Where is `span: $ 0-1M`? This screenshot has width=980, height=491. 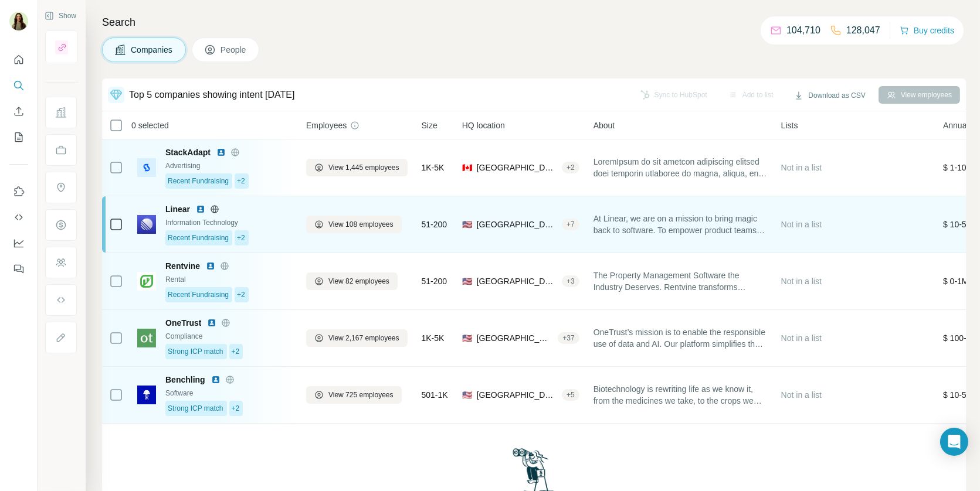
span: $ 0-1M is located at coordinates (956, 282).